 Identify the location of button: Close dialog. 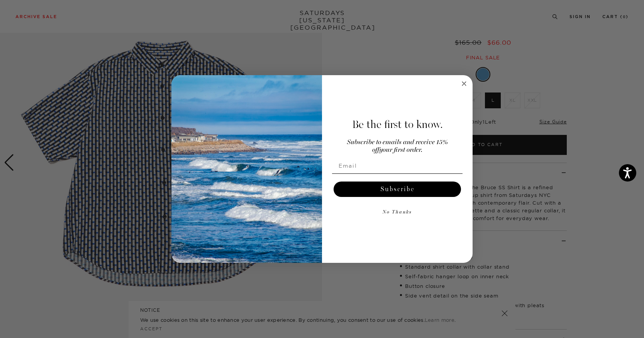
(464, 84).